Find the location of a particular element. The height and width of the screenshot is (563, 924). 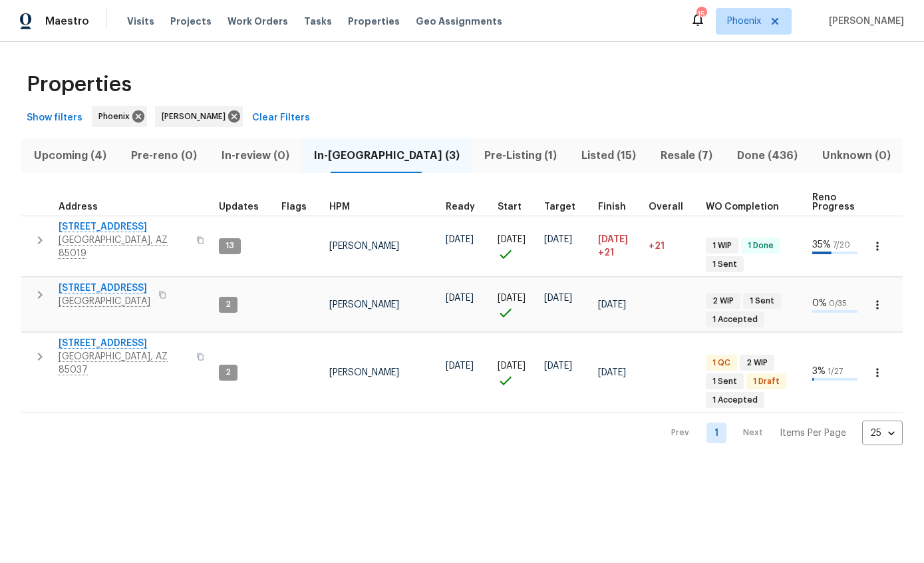

span: 35 % is located at coordinates (822, 245).